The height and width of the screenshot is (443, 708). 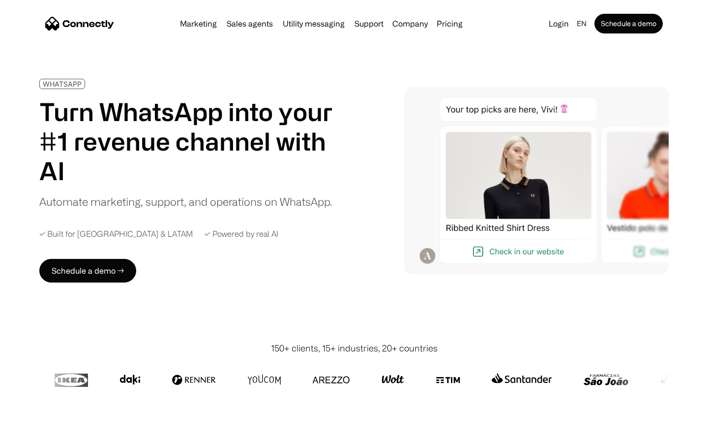 What do you see at coordinates (34, 432) in the screenshot?
I see `aside: Language selected: English` at bounding box center [34, 432].